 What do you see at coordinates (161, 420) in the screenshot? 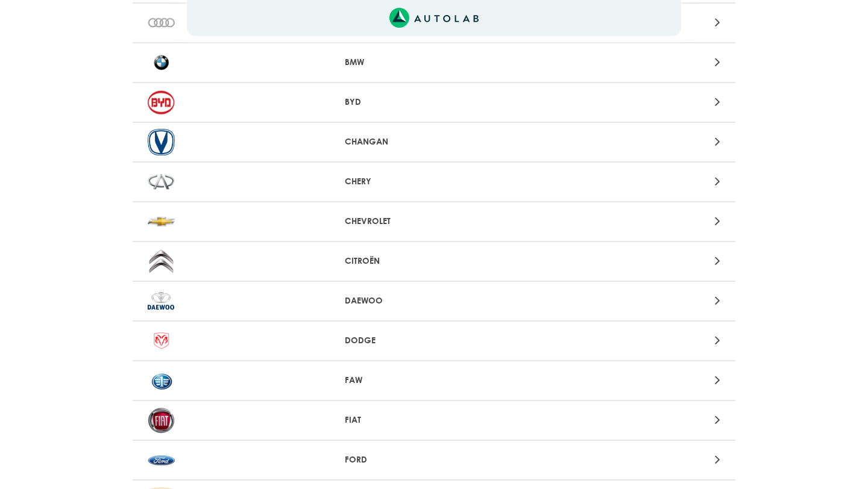
I see `img: FIAT` at bounding box center [161, 420].